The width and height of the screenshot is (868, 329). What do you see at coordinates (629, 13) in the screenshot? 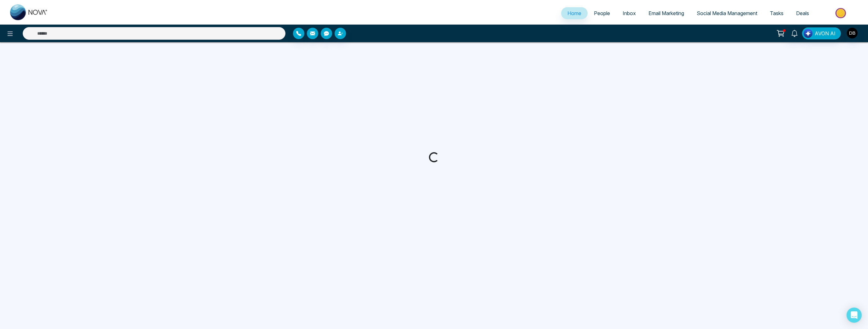
I see `a: Inbox` at bounding box center [629, 13].